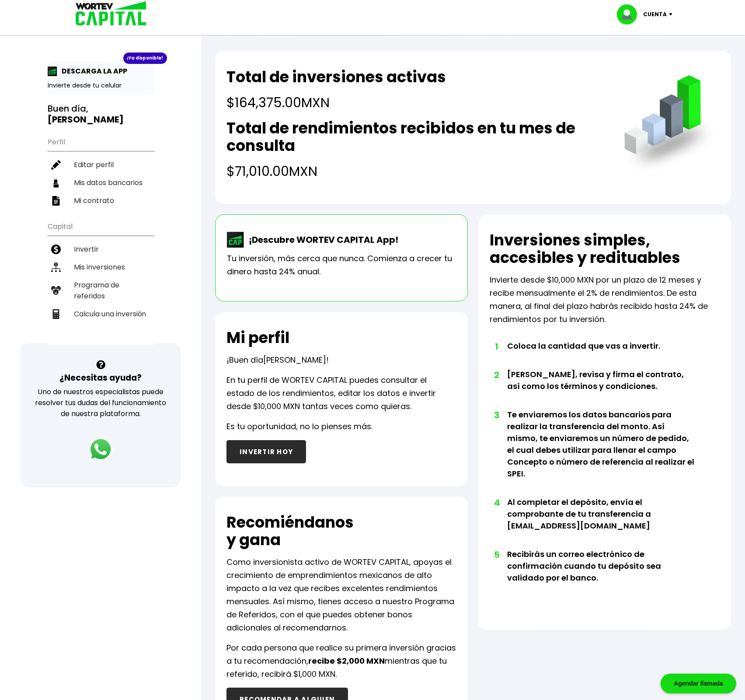 This screenshot has height=700, width=745. Describe the element at coordinates (655, 14) in the screenshot. I see `p: Cuenta` at that location.